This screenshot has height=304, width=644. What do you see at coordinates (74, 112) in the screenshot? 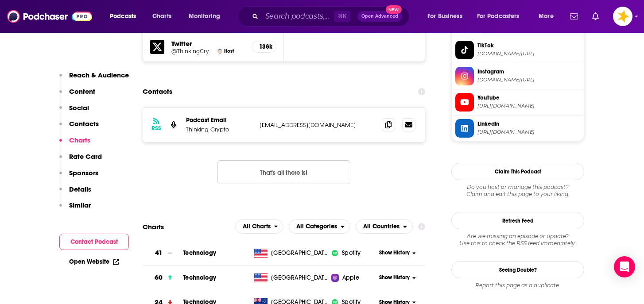
I see `button: Social` at bounding box center [74, 112].